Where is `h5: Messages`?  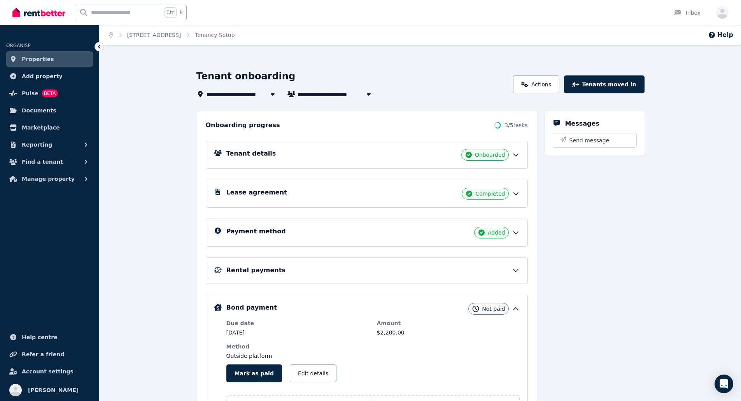
h5: Messages is located at coordinates (583, 124).